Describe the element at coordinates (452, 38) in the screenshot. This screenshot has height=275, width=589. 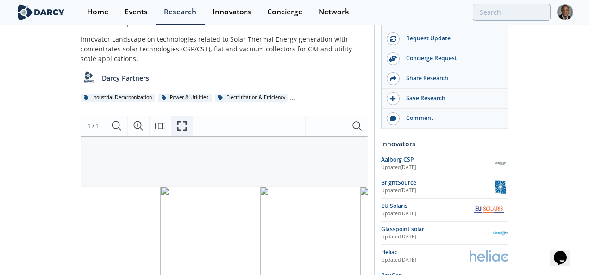
I see `div: Request Update` at that location.